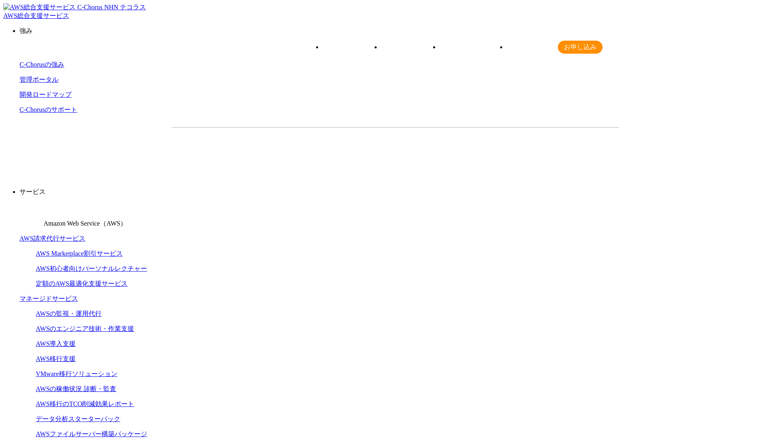  I want to click on a: 請求代行プラン, so click(345, 47).